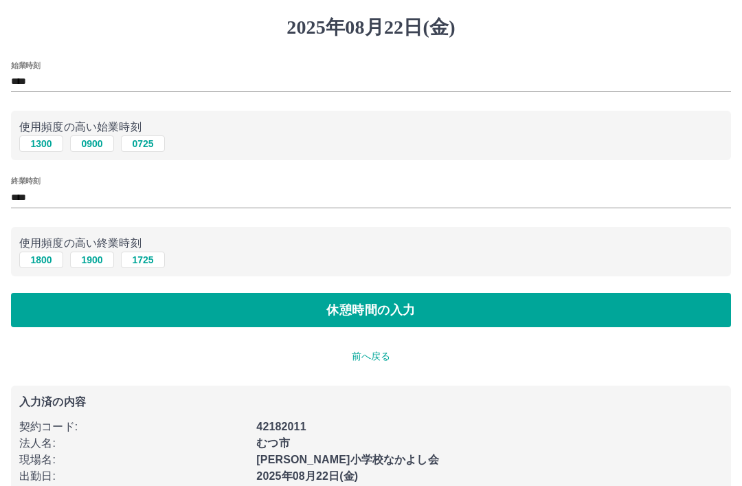  Describe the element at coordinates (371, 27) in the screenshot. I see `h1: 2025年08月22日(金)` at that location.